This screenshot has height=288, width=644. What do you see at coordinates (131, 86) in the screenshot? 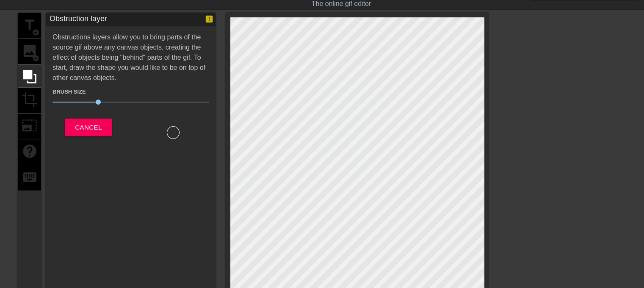
I see `div: Obstructions layers allow you to bring parts of the source gif above any canvas objects, creating...` at bounding box center [131, 86].